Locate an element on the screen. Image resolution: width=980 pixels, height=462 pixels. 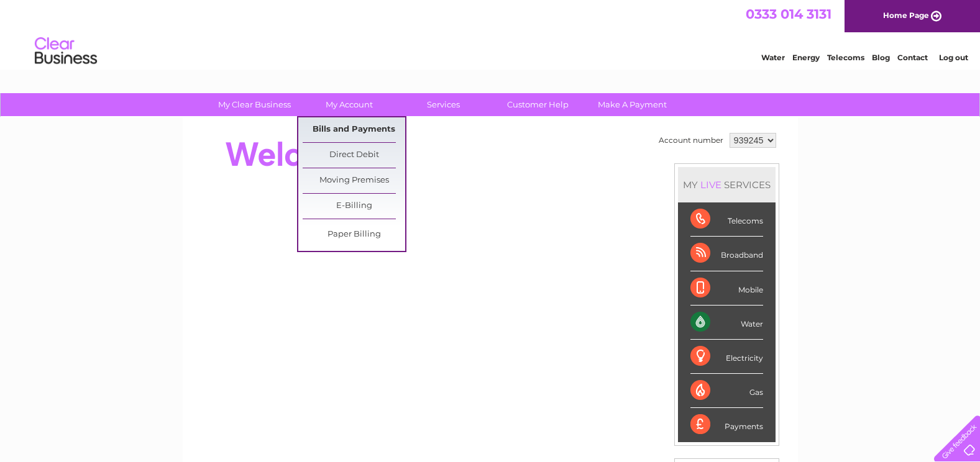
a: 0333 014 3131 is located at coordinates (789, 14).